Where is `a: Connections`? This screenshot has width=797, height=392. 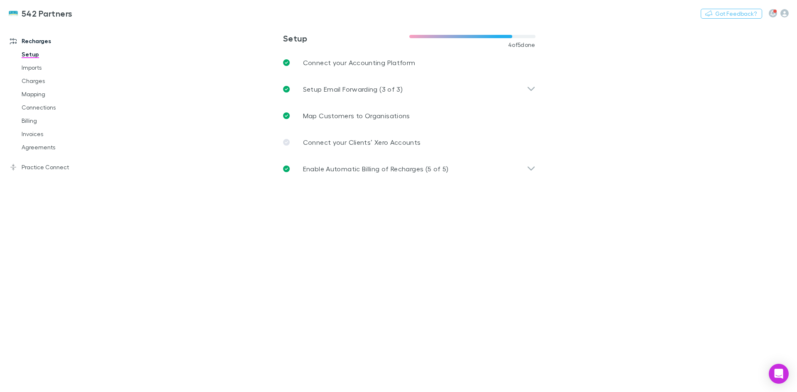 a: Connections is located at coordinates (63, 107).